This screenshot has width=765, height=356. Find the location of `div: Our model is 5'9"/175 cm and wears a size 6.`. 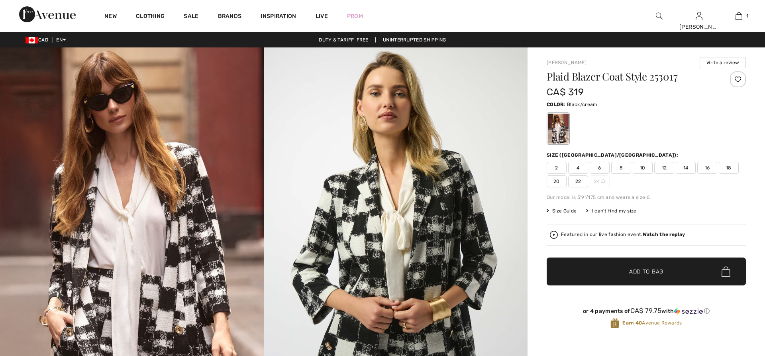

div: Our model is 5'9"/175 cm and wears a size 6. is located at coordinates (646, 197).